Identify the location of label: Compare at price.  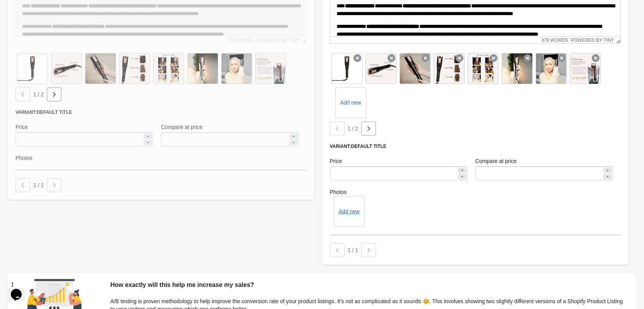
(496, 161).